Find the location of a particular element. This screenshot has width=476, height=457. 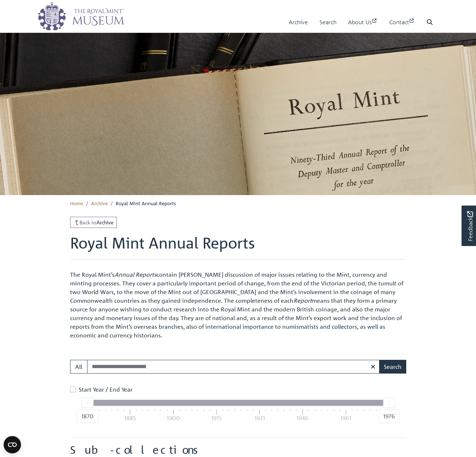

button: Search is located at coordinates (392, 366).